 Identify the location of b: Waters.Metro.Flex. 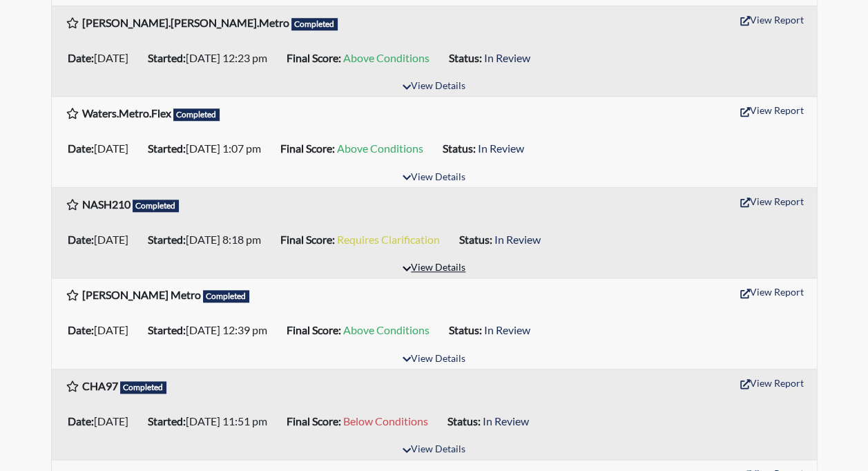
(126, 113).